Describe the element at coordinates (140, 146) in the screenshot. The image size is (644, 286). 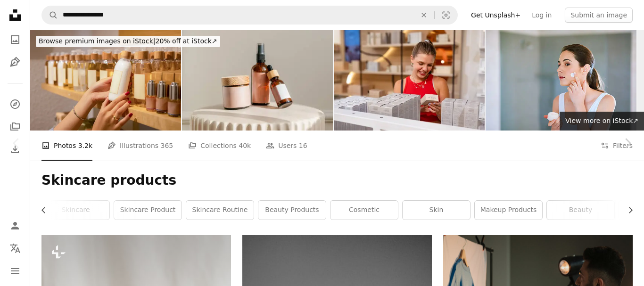
I see `a: Illustrations 365` at that location.